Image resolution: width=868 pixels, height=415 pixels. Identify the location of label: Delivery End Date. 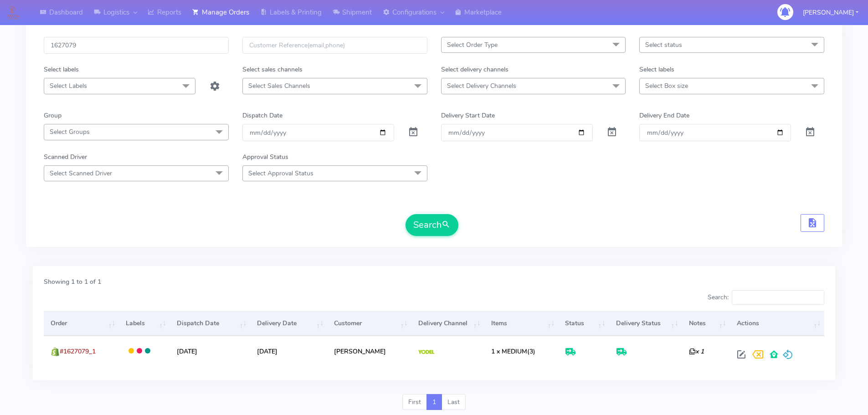
(665, 115).